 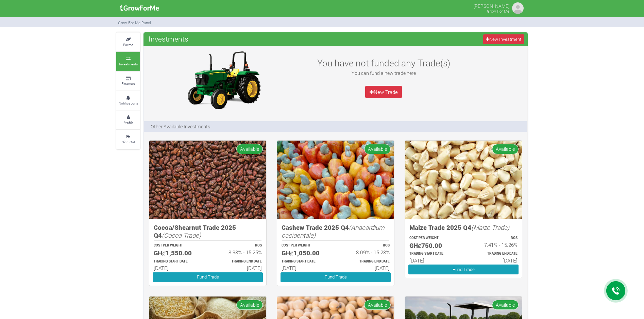 What do you see at coordinates (464, 227) in the screenshot?
I see `h5: Maize Trade 2025 Q4` at bounding box center [464, 227].